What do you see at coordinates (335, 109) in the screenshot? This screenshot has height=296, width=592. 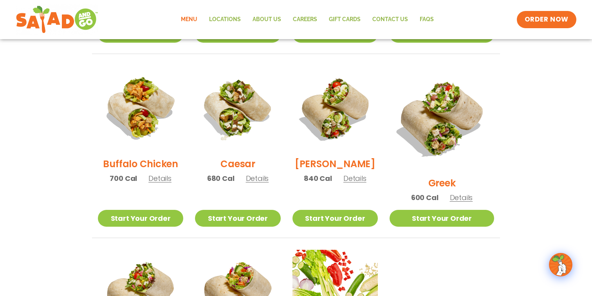 I see `img: Product photo for Cobb Wrap` at bounding box center [335, 109].